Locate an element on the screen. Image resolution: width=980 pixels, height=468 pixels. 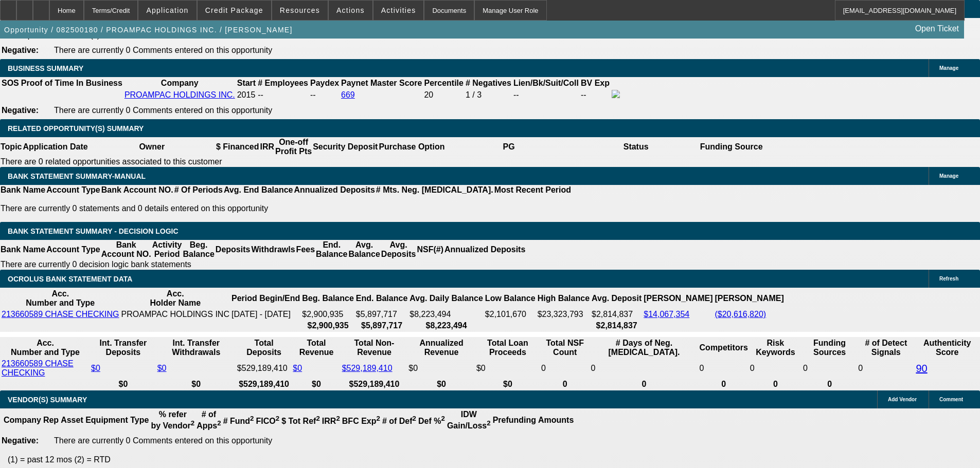
th: High Balance is located at coordinates (563, 299).